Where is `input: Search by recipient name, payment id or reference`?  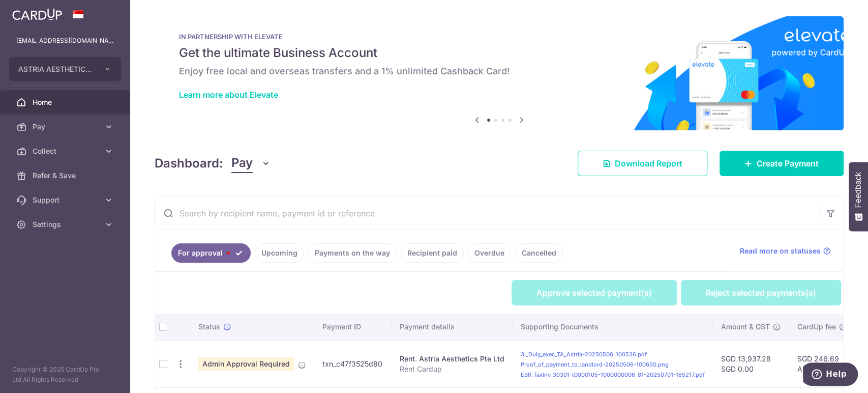
input: Search by recipient name, payment id or reference is located at coordinates (487, 213).